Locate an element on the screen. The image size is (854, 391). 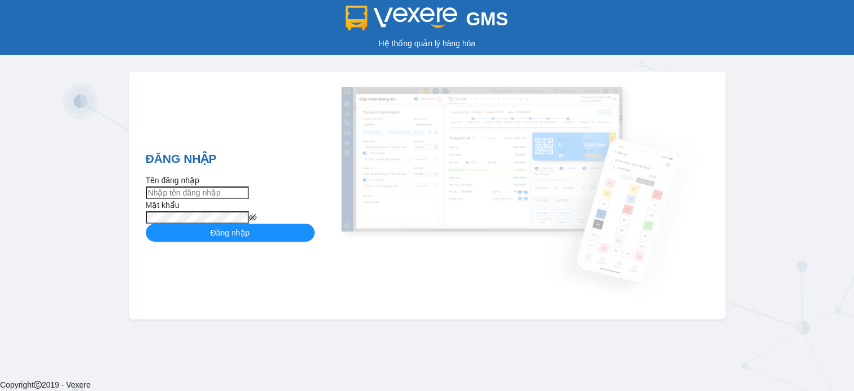
span: Đăng nhập is located at coordinates (230, 233).